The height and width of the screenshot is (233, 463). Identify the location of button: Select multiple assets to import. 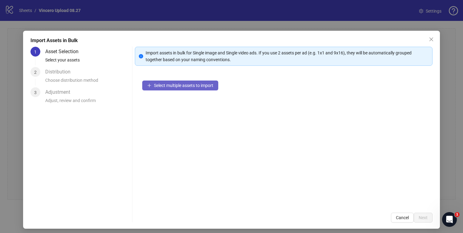
(180, 86).